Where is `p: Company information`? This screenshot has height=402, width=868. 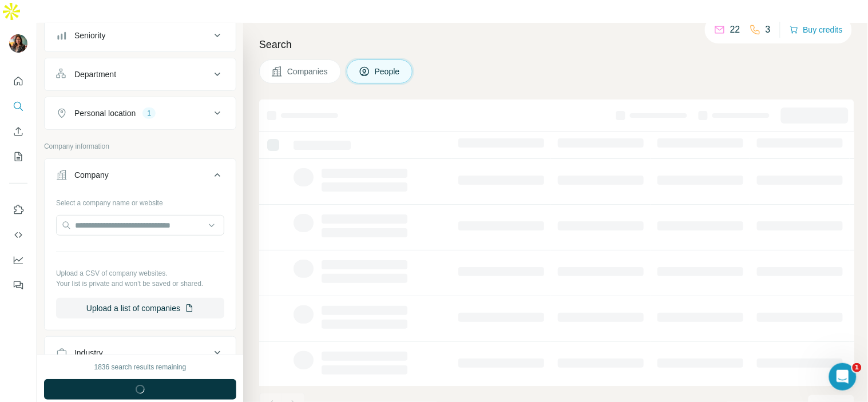
p: Company information is located at coordinates (140, 146).